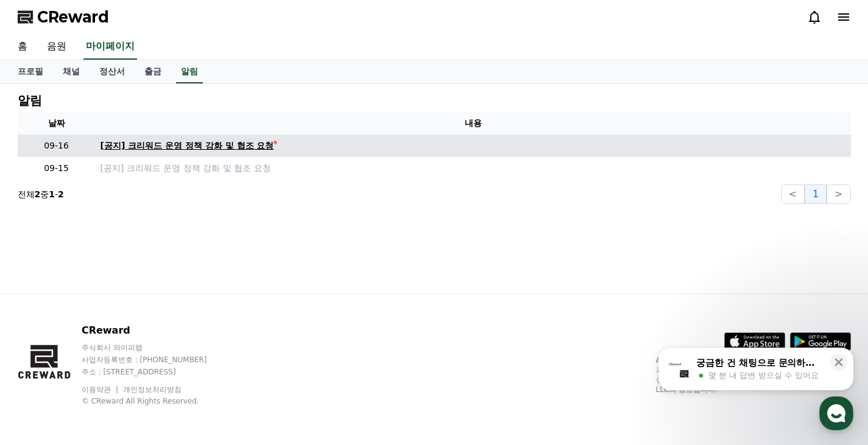 Image resolution: width=868 pixels, height=445 pixels. I want to click on strong: 1, so click(51, 194).